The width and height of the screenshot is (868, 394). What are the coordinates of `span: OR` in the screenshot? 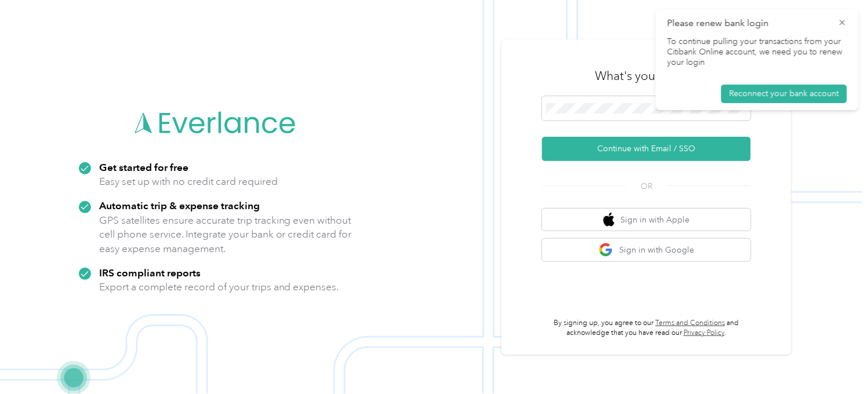 It's located at (647, 186).